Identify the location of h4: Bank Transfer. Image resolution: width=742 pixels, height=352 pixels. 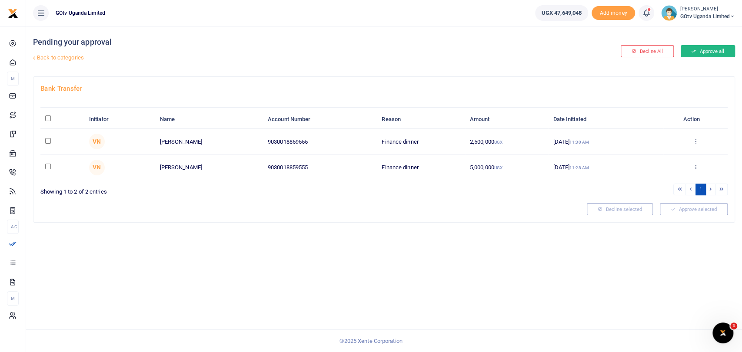
(384, 89).